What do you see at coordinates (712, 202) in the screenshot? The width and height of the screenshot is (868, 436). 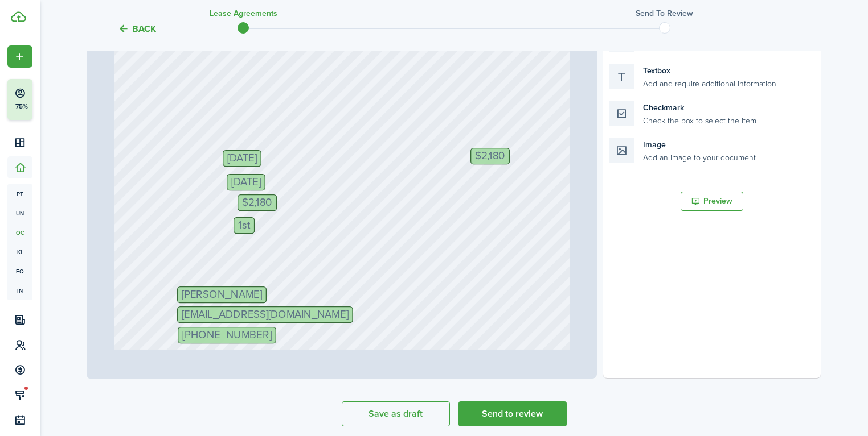 I see `button: Preview` at bounding box center [712, 202].